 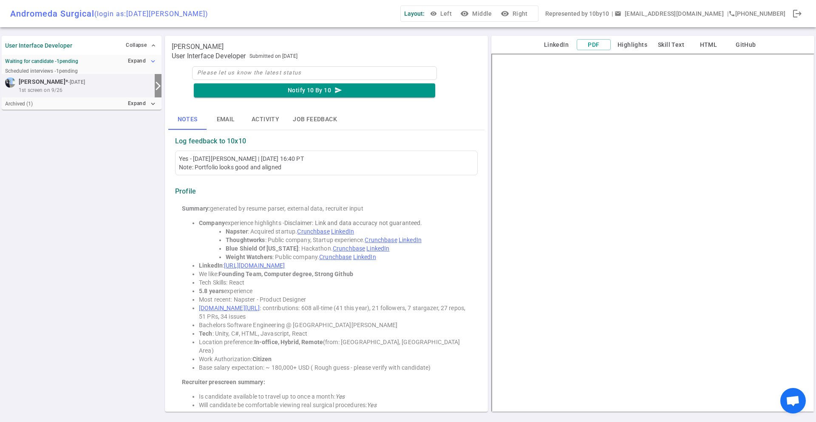 What do you see at coordinates (210, 141) in the screenshot?
I see `strong: Log feedback to 10x10` at bounding box center [210, 141].